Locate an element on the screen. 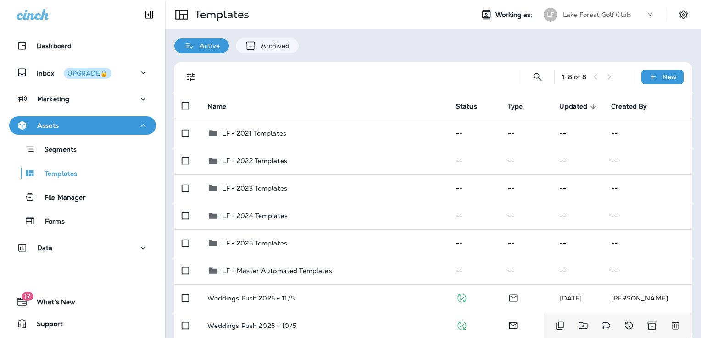  span: What's New is located at coordinates (51, 304).